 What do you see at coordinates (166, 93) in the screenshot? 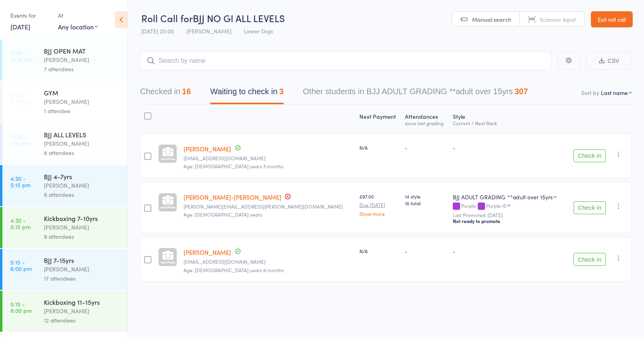
I see `button: Checked in16` at bounding box center [166, 93].